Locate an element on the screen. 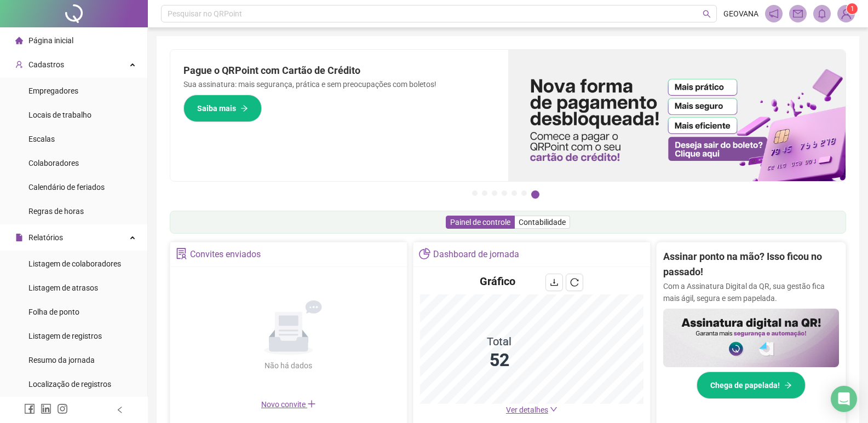 This screenshot has height=423, width=868. button: 2 is located at coordinates (485, 194).